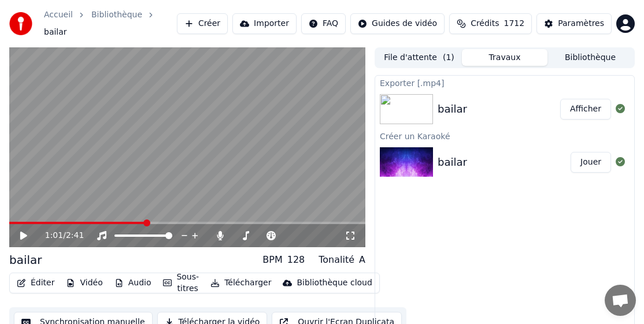 This screenshot has width=644, height=324. What do you see at coordinates (484, 24) in the screenshot?
I see `span: Crédits` at bounding box center [484, 24].